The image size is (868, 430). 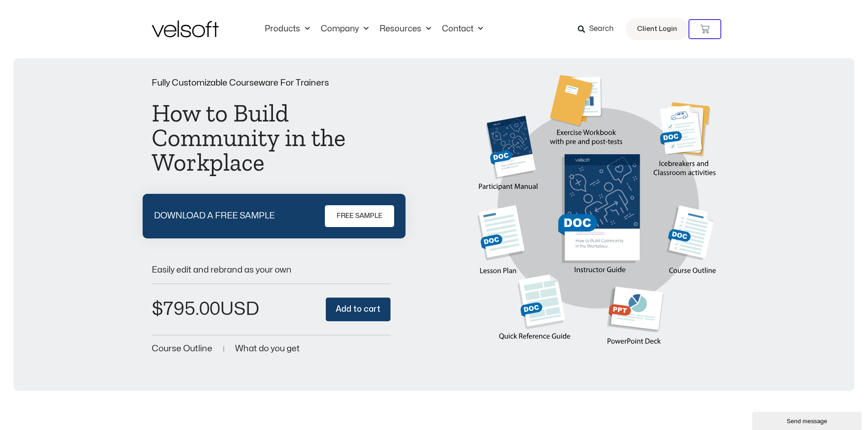 What do you see at coordinates (182, 349) in the screenshot?
I see `span: Course Outline` at bounding box center [182, 349].